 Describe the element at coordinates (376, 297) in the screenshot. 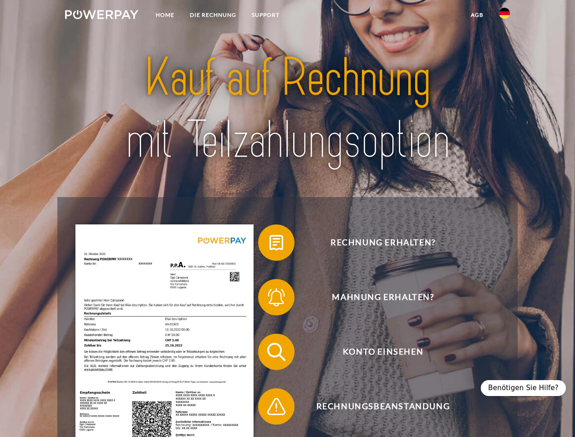

I see `a: Mahnung erhalten?` at that location.